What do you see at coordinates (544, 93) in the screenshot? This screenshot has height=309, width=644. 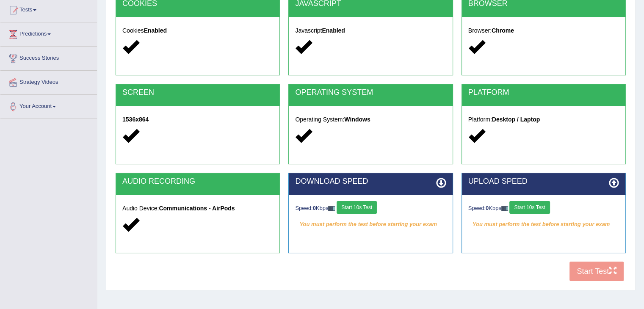 I see `h2: PLATFORM` at bounding box center [544, 93].